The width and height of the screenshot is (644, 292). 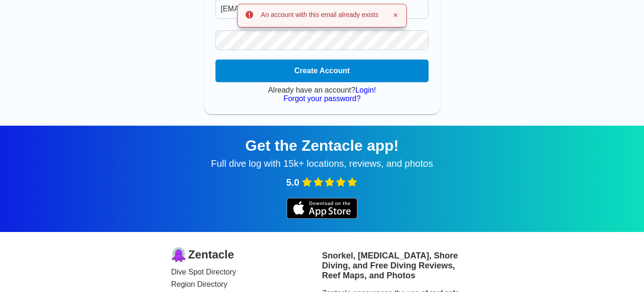 I want to click on div: Full dive log with 15k+ locations, reviews, and photos, so click(x=322, y=163).